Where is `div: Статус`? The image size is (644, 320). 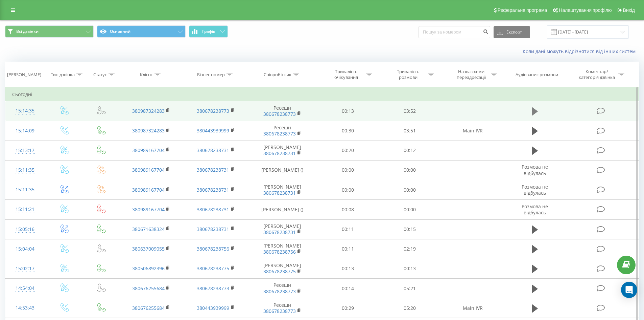
div: Статус is located at coordinates (100, 74).